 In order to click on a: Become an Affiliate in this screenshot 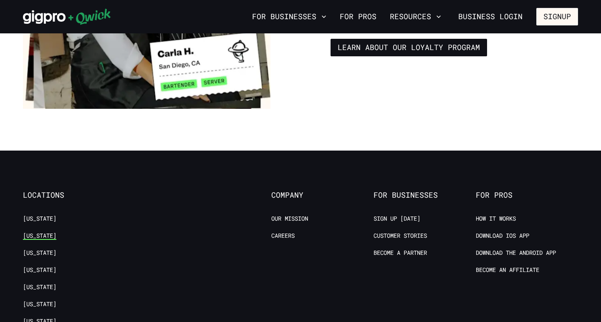, I will do `click(508, 270)`.